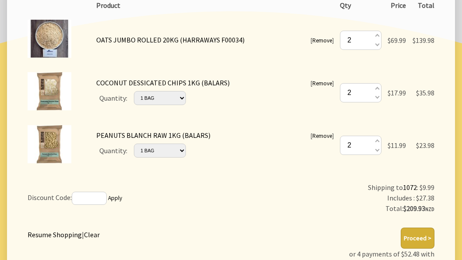 Image resolution: width=462 pixels, height=260 pixels. What do you see at coordinates (89, 198) in the screenshot?
I see `input: If you have a discount code, enter it here and press 'Apply'.` at bounding box center [89, 198].